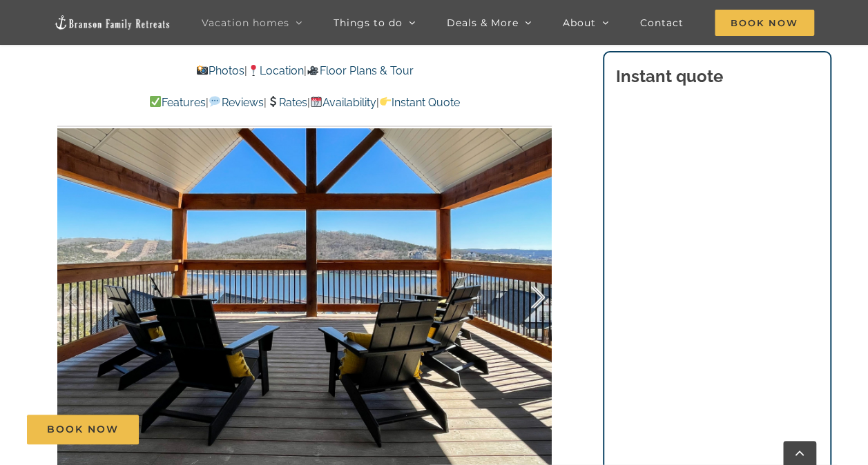 The image size is (868, 465). What do you see at coordinates (343, 102) in the screenshot?
I see `a: Availability` at bounding box center [343, 102].